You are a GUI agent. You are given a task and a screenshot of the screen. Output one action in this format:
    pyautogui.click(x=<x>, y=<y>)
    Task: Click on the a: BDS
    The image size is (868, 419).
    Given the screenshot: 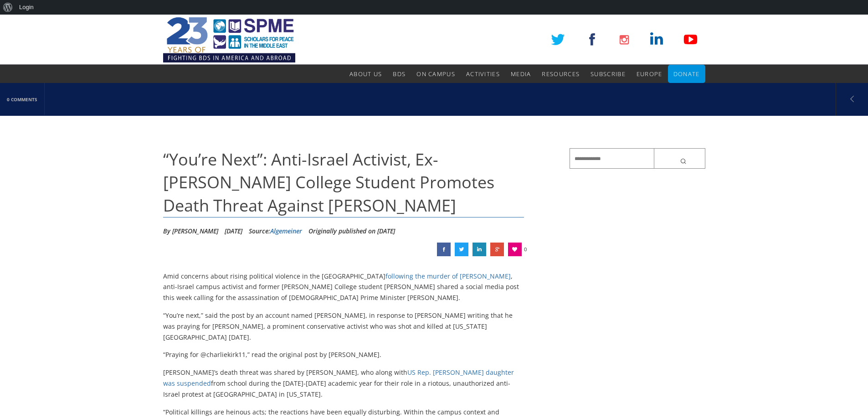 What is the action you would take?
    pyautogui.click(x=399, y=74)
    